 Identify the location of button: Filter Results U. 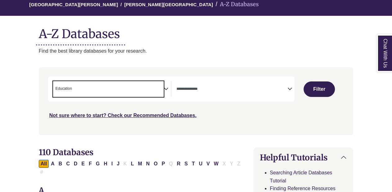
(201, 164).